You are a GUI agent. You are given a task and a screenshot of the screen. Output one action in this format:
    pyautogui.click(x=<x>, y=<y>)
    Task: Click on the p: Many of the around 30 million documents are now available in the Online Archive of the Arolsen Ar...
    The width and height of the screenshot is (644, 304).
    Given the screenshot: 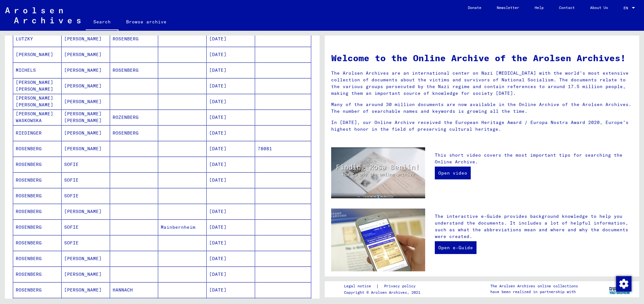 What is the action you would take?
    pyautogui.click(x=482, y=108)
    